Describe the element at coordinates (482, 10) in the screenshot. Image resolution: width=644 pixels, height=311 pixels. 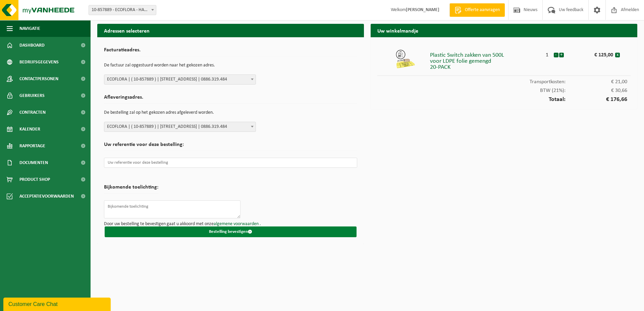
I see `span: Offerte aanvragen` at that location.